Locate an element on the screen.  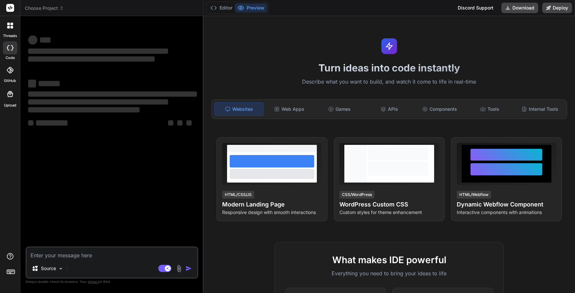
p: Custom styles for theme enhancement is located at coordinates (389, 212).